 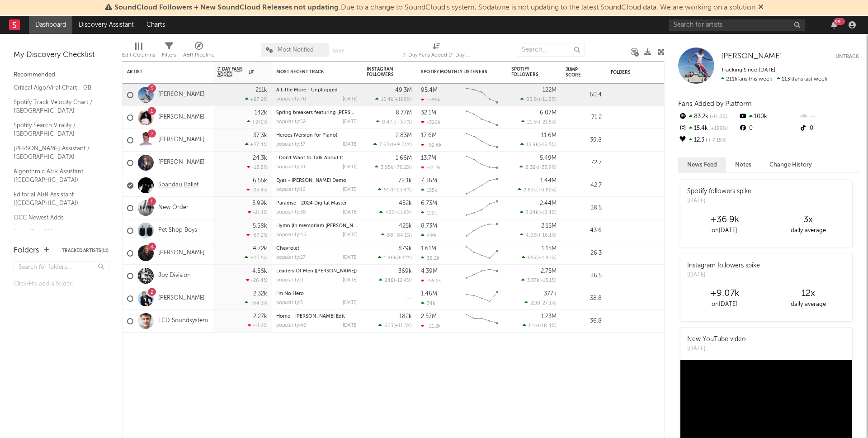 I want to click on div: 12.3k, so click(x=708, y=140).